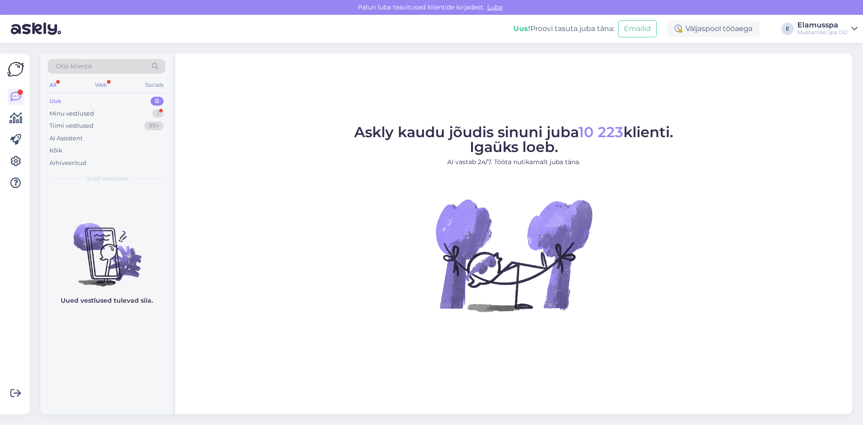 This screenshot has height=425, width=863. What do you see at coordinates (637, 29) in the screenshot?
I see `button: Emailid` at bounding box center [637, 29].